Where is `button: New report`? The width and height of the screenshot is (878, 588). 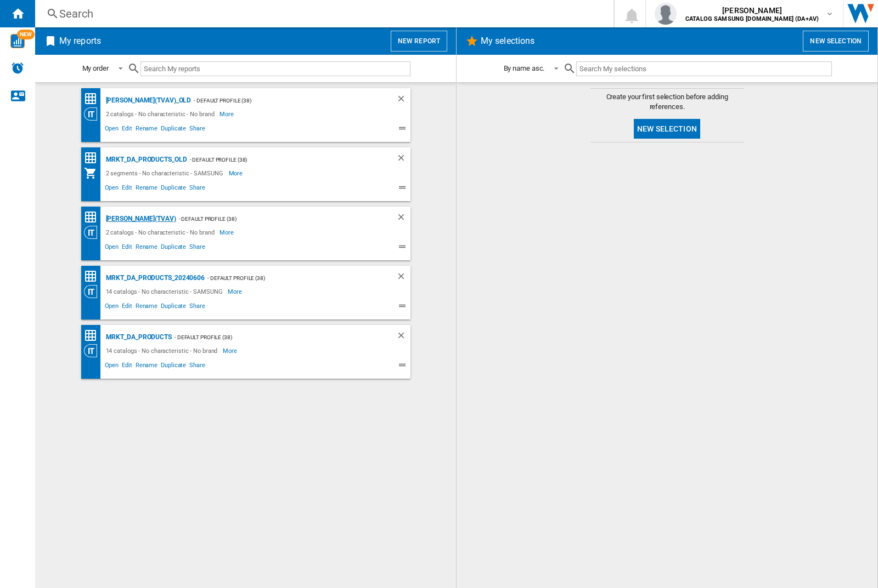 button: New report is located at coordinates (419, 41).